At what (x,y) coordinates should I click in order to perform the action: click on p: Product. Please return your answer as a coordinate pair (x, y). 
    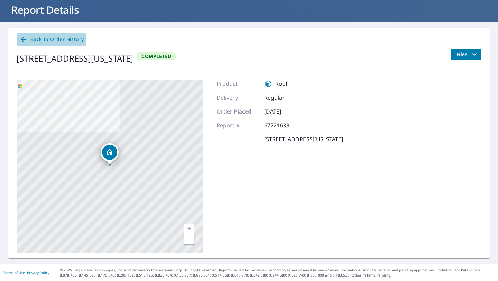
    Looking at the image, I should click on (237, 84).